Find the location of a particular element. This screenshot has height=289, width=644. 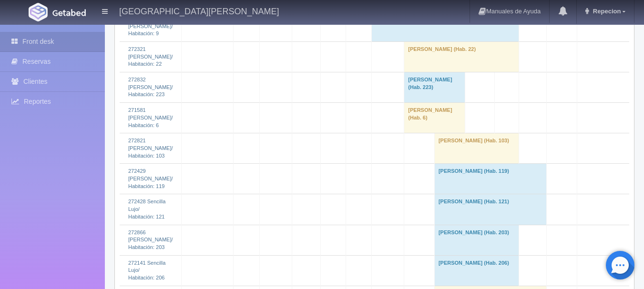

a: 272141 Sencilla Lujo/Habitación: 206 is located at coordinates (147, 270).